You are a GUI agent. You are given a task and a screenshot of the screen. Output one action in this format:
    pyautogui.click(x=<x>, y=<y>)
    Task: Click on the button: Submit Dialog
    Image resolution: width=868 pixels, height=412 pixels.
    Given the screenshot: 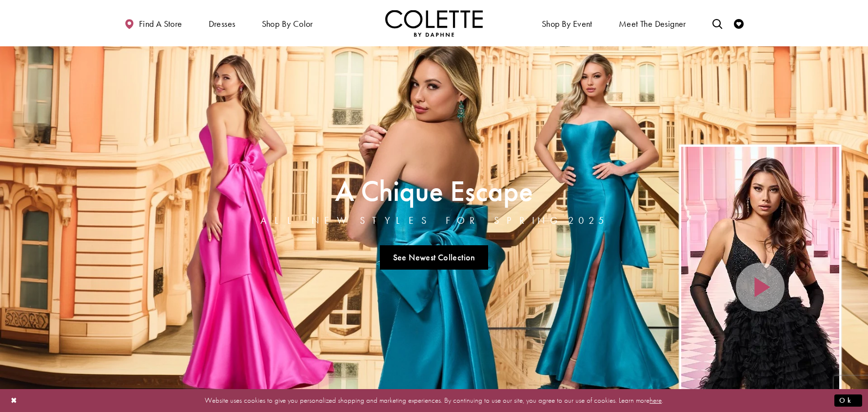 What is the action you would take?
    pyautogui.click(x=848, y=401)
    